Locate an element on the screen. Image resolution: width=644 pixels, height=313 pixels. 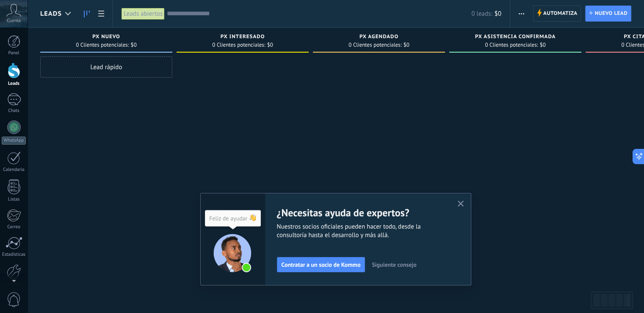
span: Cuenta is located at coordinates (14, 21).